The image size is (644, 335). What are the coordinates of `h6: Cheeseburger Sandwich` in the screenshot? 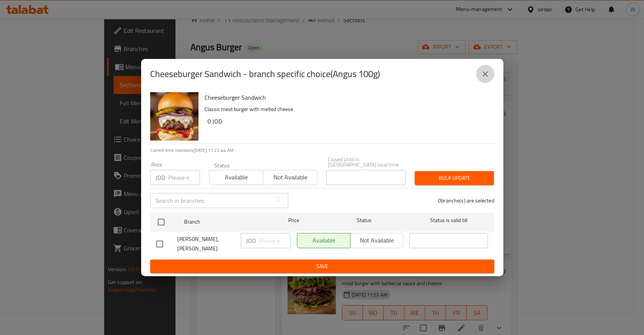 It's located at (346, 98).